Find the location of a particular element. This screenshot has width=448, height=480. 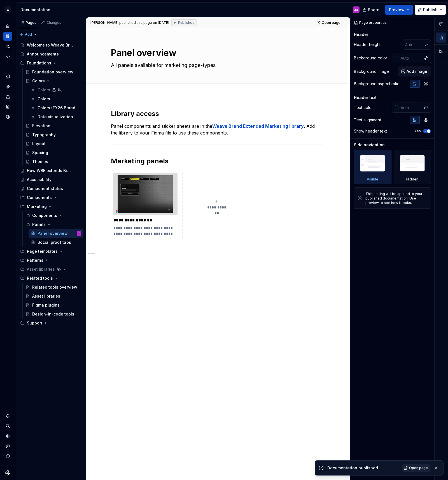

div: Header text is located at coordinates (365, 97).